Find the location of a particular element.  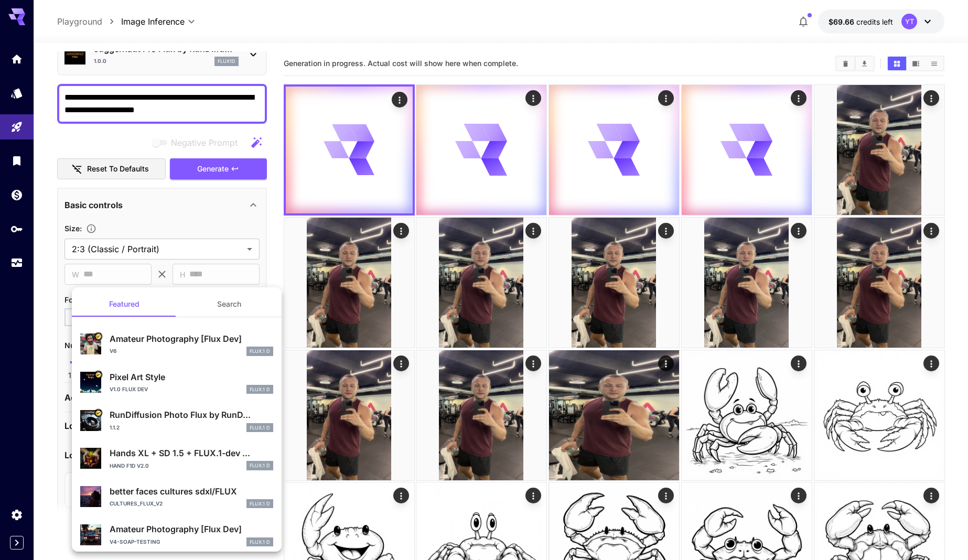

p: cultures_flux_v2 is located at coordinates (136, 503).